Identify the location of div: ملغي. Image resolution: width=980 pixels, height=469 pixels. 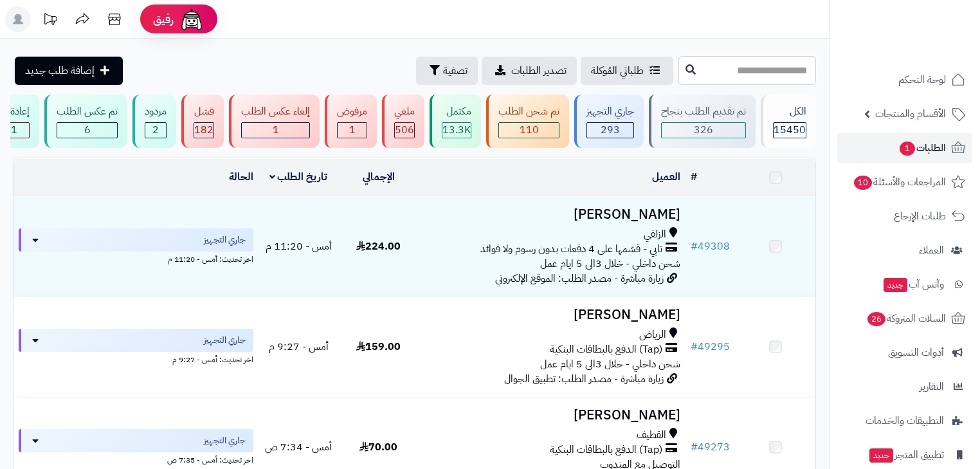
(404, 111).